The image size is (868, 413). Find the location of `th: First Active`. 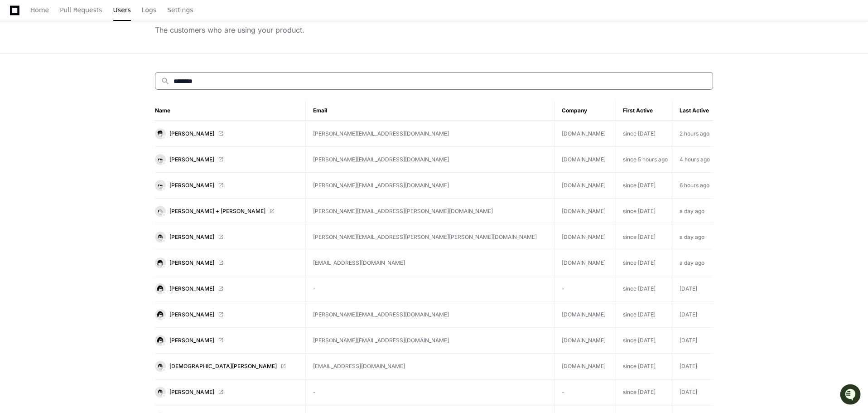

th: First Active is located at coordinates (644, 111).